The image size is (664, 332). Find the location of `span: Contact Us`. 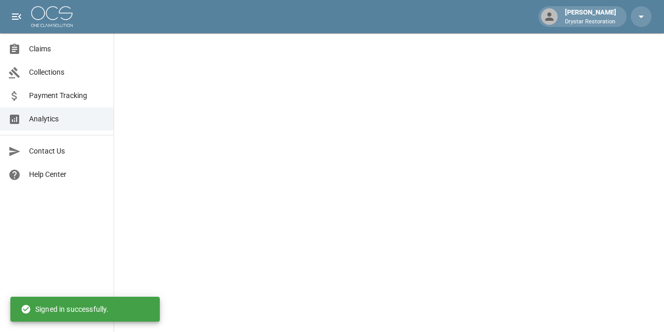

span: Contact Us is located at coordinates (67, 151).